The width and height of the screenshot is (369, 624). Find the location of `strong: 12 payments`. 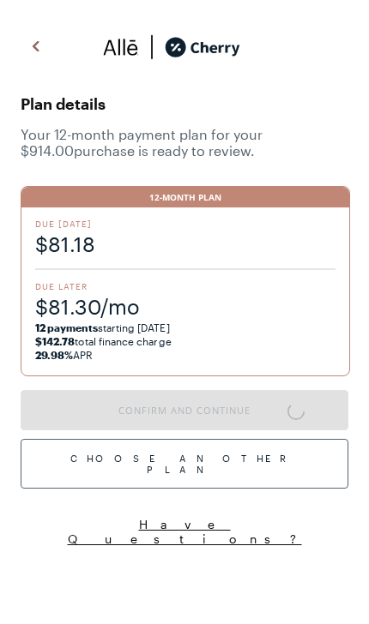

strong: 12 payments is located at coordinates (66, 328).